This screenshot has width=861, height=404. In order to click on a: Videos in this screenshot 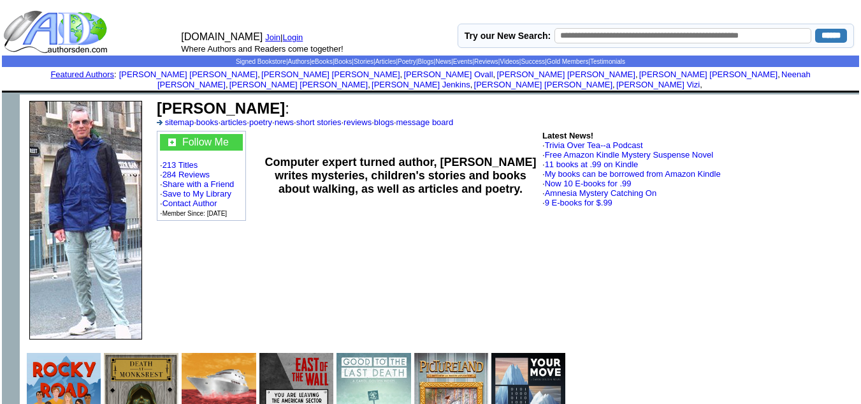, I will do `click(509, 61)`.